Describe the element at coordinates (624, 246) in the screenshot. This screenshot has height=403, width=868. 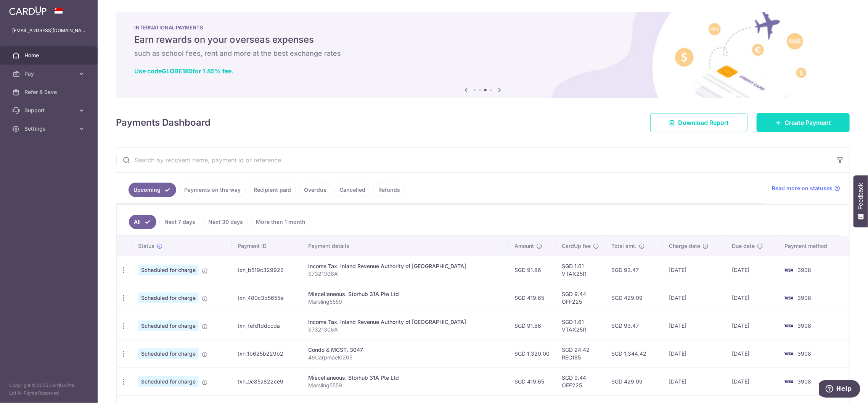
I see `span: Total amt.` at that location.